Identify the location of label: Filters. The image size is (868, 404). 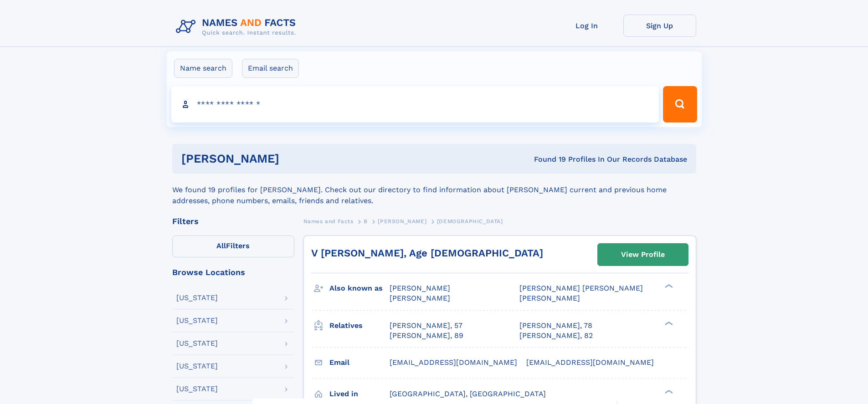
(233, 247).